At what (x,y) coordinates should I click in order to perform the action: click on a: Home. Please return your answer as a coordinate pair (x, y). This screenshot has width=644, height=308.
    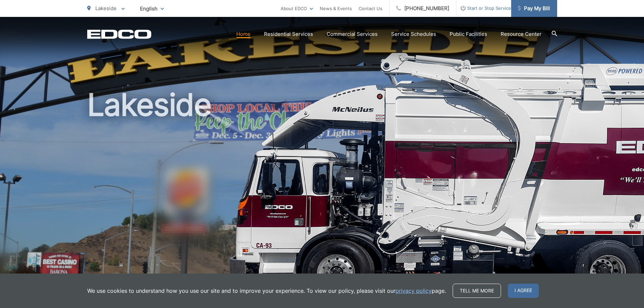
    Looking at the image, I should click on (243, 34).